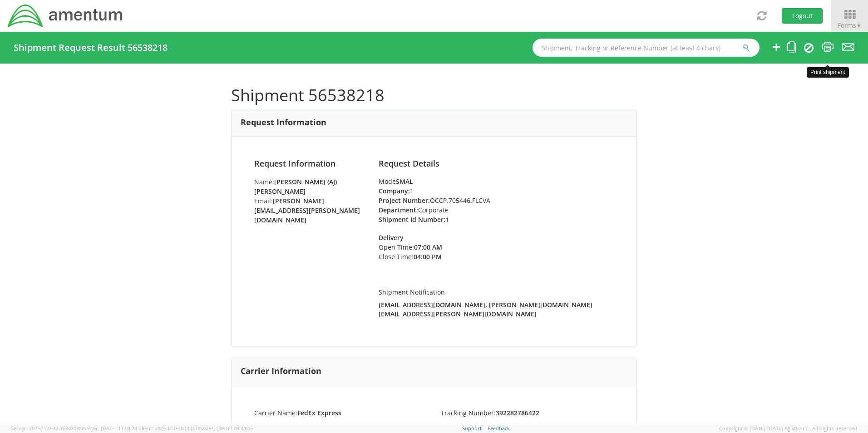  Describe the element at coordinates (827, 72) in the screenshot. I see `div: Print shipment` at that location.